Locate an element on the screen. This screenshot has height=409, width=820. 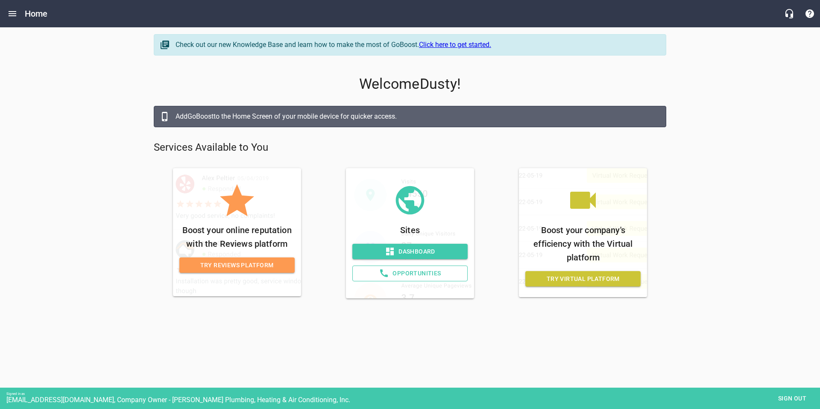
a: Try Virtual Platform is located at coordinates (583, 279).